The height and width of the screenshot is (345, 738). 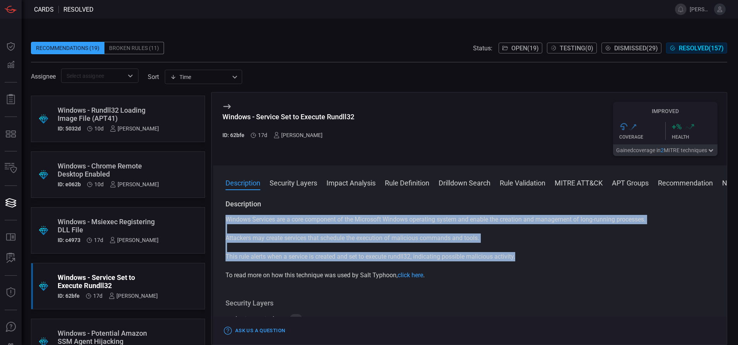 What do you see at coordinates (695, 137) in the screenshot?
I see `div: Health` at bounding box center [695, 137].